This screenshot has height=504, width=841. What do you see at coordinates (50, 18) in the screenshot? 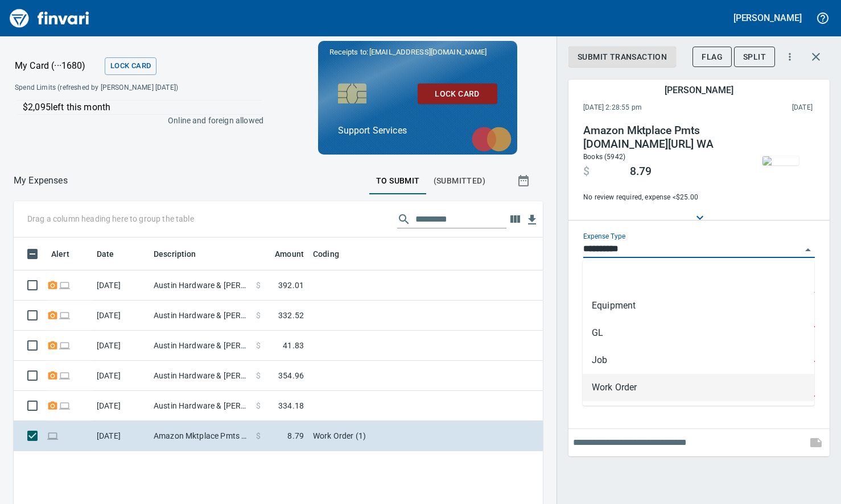
I see `img: Finvari` at bounding box center [50, 18].